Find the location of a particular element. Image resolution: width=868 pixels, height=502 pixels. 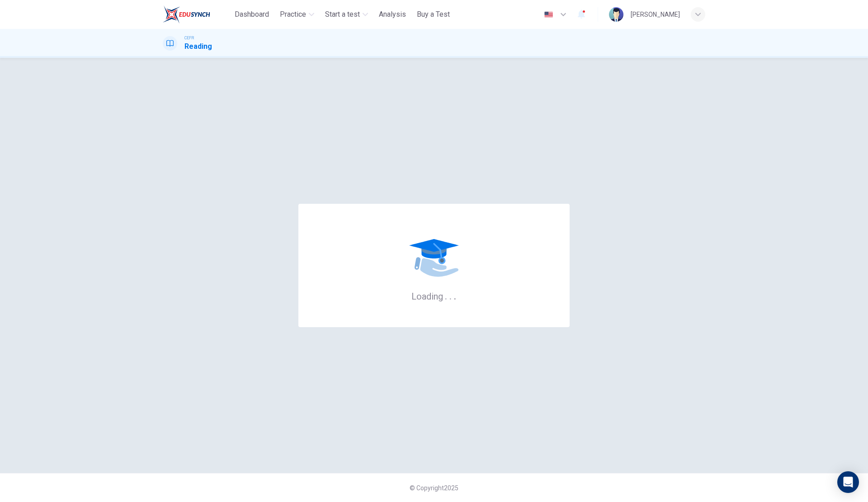

span: Analysis is located at coordinates (392, 15).